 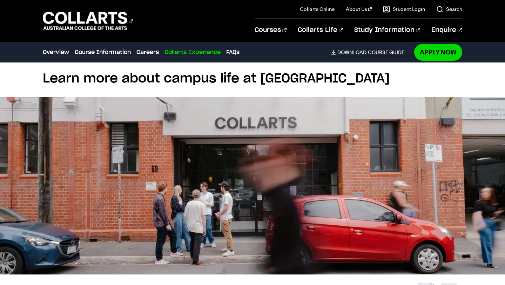 I want to click on a: Enquire, so click(x=446, y=30).